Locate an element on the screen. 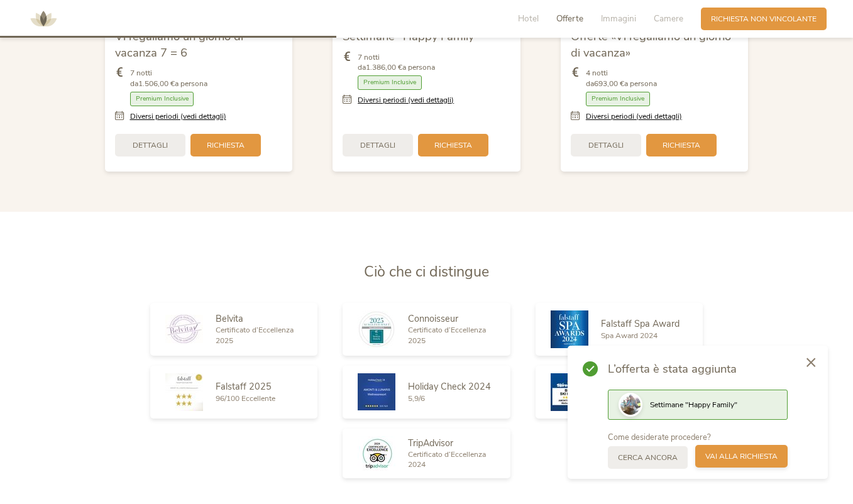  b: 1.506,00 € is located at coordinates (157, 84).